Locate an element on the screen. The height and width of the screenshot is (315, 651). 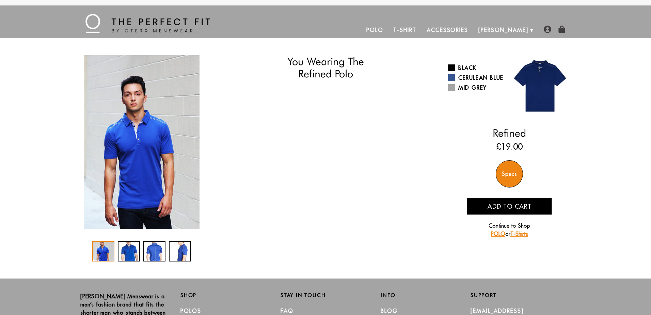
img: 020.jpg is located at coordinates (540, 86).